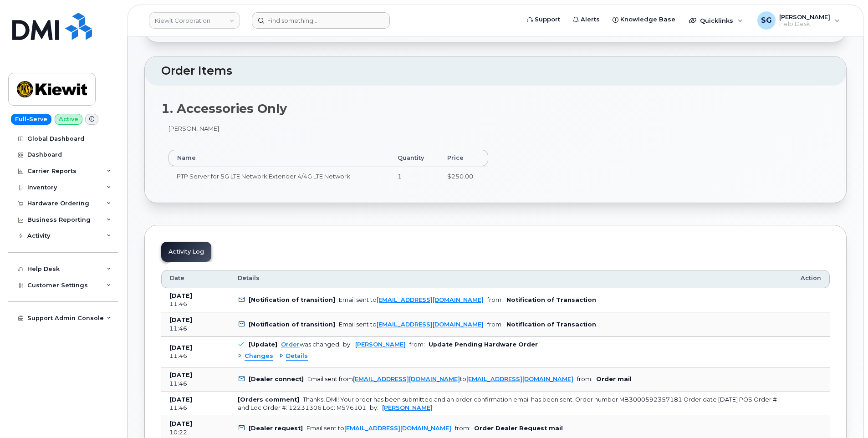 The height and width of the screenshot is (438, 868). What do you see at coordinates (279, 158) in the screenshot?
I see `th: Name` at bounding box center [279, 158].